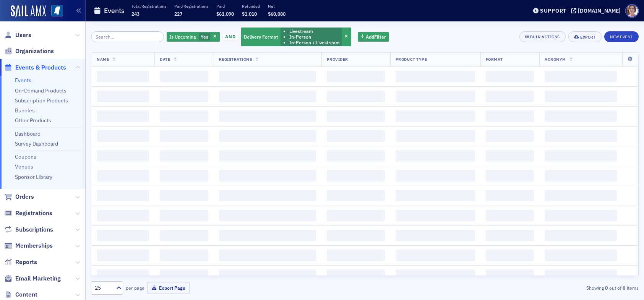 The width and height of the screenshot is (644, 300). What do you see at coordinates (41, 101) in the screenshot?
I see `a: Subscription Products` at bounding box center [41, 101].